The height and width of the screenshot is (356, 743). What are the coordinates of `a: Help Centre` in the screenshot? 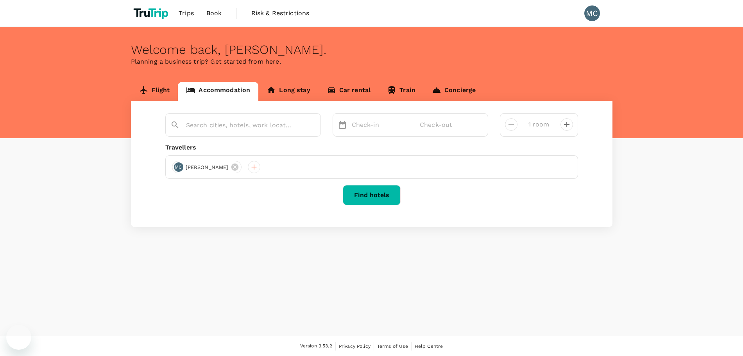 It's located at (429, 347).